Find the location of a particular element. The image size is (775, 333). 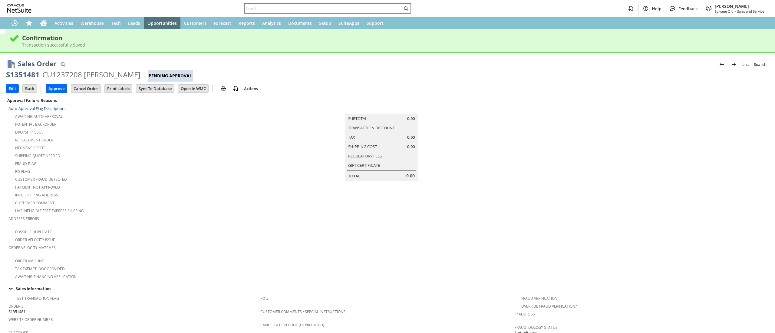

a: Has Ineligible Free Express Shipping is located at coordinates (49, 211).